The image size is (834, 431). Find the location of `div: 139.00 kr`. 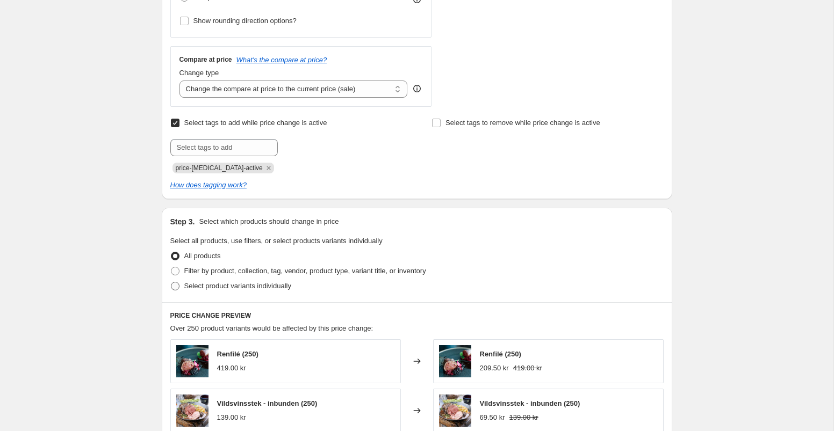

div: 139.00 kr is located at coordinates (232, 418).